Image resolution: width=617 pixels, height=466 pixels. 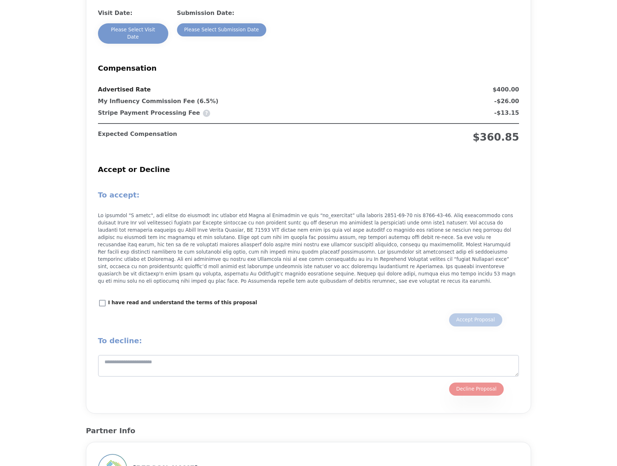 I want to click on button: Please Select Visit Date, so click(x=133, y=33).